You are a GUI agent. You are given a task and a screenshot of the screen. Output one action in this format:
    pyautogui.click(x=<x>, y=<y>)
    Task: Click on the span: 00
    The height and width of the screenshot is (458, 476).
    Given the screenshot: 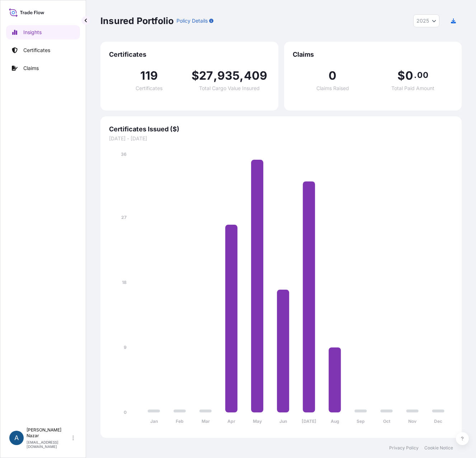 What is the action you would take?
    pyautogui.click(x=422, y=75)
    